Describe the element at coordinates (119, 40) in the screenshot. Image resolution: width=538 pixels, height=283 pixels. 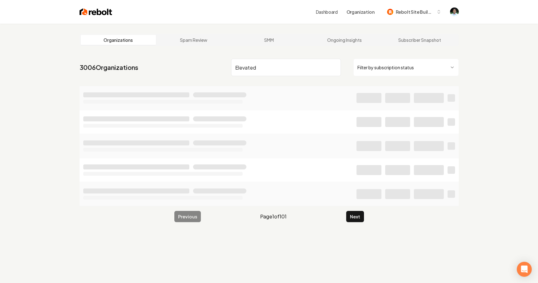
I see `a: Organizations` at that location.